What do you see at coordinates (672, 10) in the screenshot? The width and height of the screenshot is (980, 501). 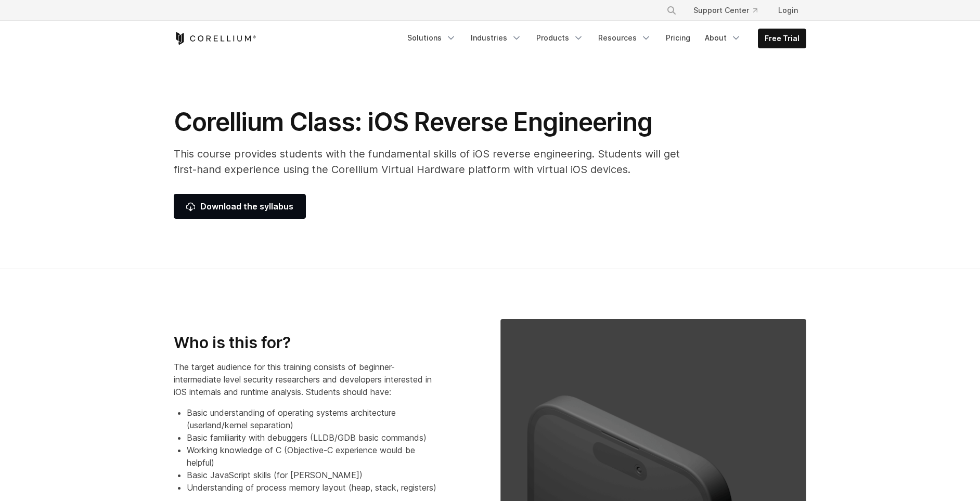 I see `button: Search` at bounding box center [672, 10].